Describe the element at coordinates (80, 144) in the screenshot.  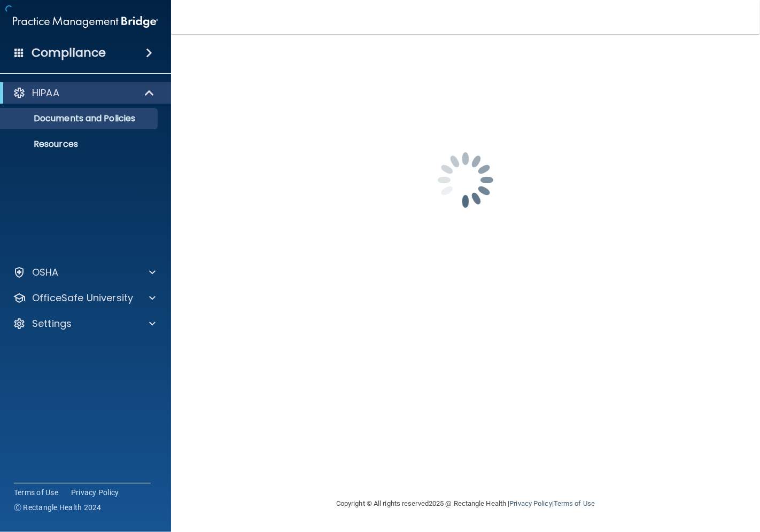
I see `p: Resources` at that location.